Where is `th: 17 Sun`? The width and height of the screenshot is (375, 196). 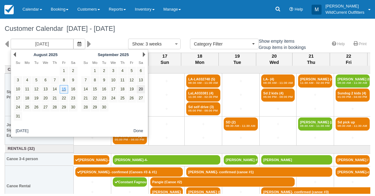
th: 17 Sun is located at coordinates (165, 59).